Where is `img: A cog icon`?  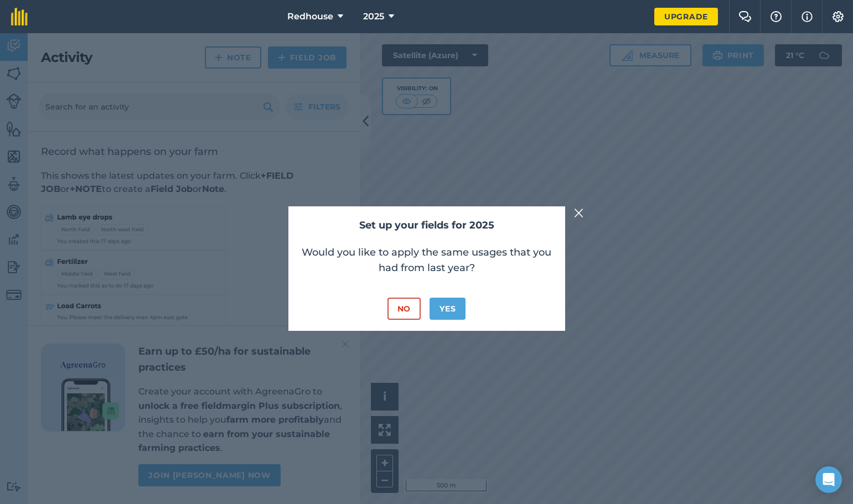 img: A cog icon is located at coordinates (838, 16).